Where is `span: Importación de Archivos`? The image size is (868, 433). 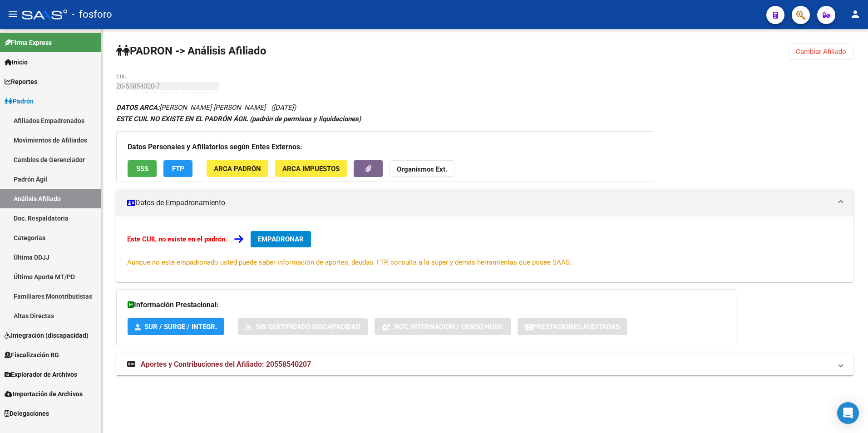
span: Importación de Archivos is located at coordinates (44, 394).